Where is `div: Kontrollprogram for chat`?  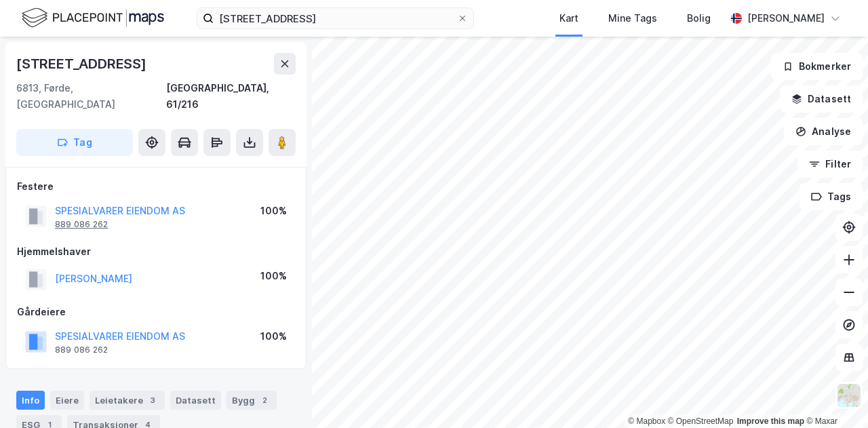 div: Kontrollprogram for chat is located at coordinates (834, 395).